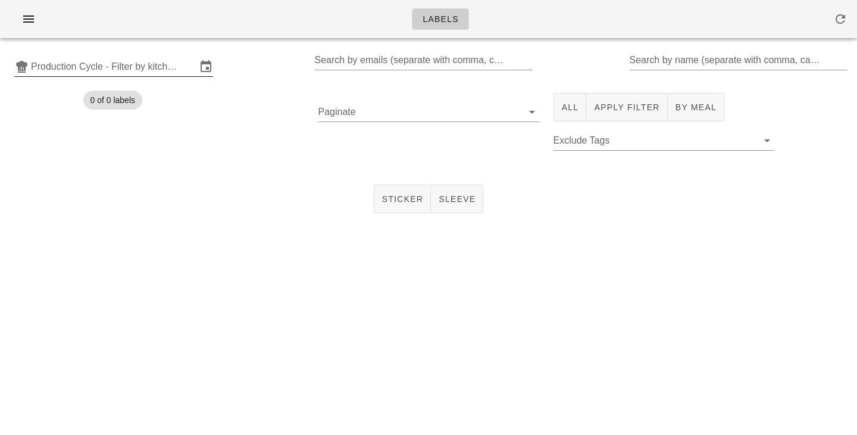  I want to click on span: Sleeve, so click(457, 199).